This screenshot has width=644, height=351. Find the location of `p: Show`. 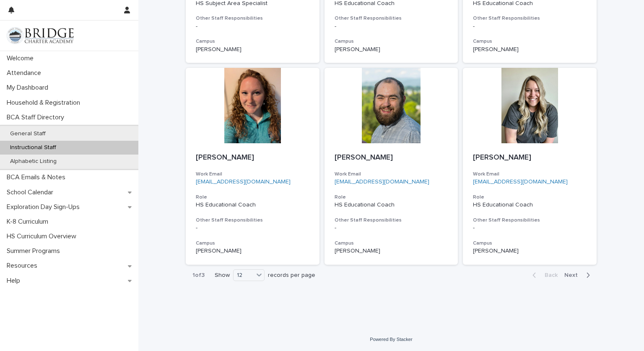

p: Show is located at coordinates (222, 275).